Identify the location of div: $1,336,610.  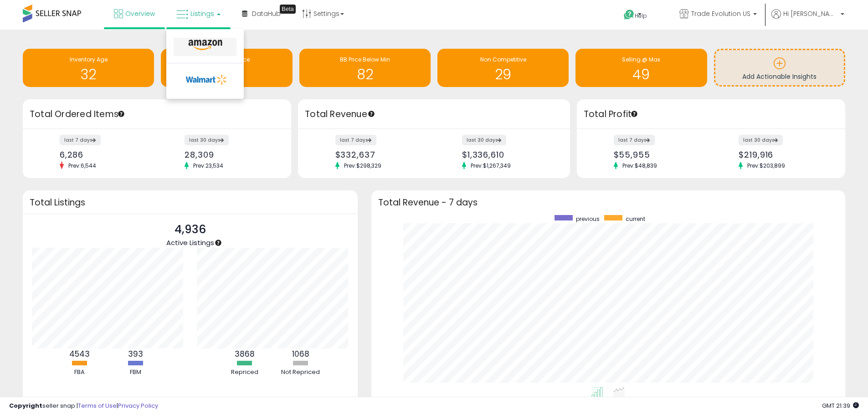
(508, 155).